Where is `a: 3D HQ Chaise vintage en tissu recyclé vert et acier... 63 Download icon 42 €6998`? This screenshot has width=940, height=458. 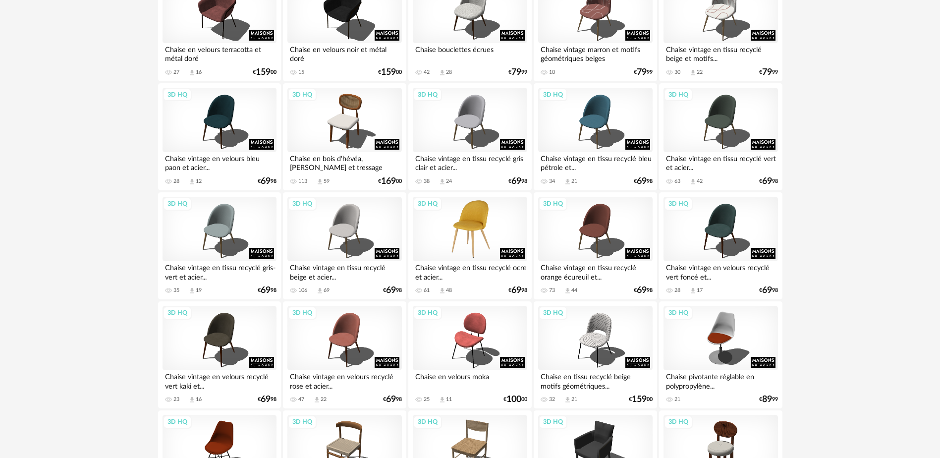 a: 3D HQ Chaise vintage en tissu recyclé vert et acier... 63 Download icon 42 €6998 is located at coordinates (721, 137).